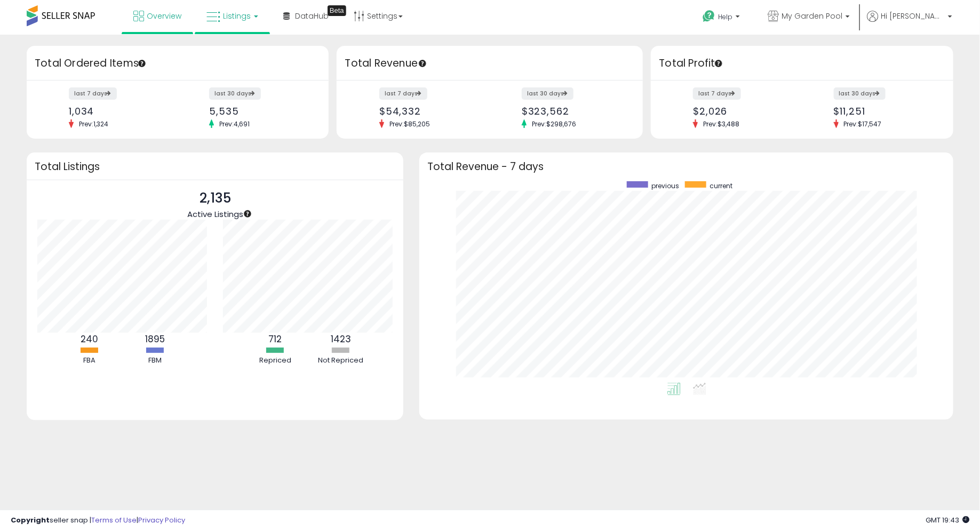  Describe the element at coordinates (119, 111) in the screenshot. I see `div: 1,034` at that location.